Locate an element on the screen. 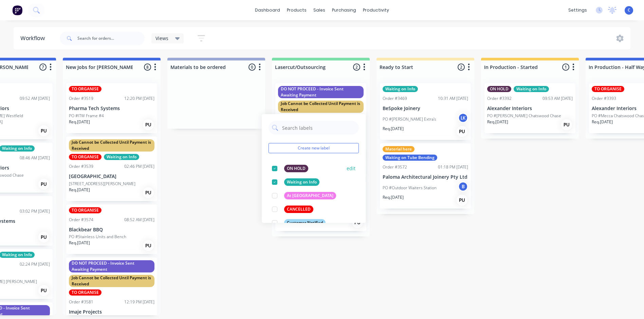 The width and height of the screenshot is (644, 319). p: BeSpoke Joinery is located at coordinates (425, 108).